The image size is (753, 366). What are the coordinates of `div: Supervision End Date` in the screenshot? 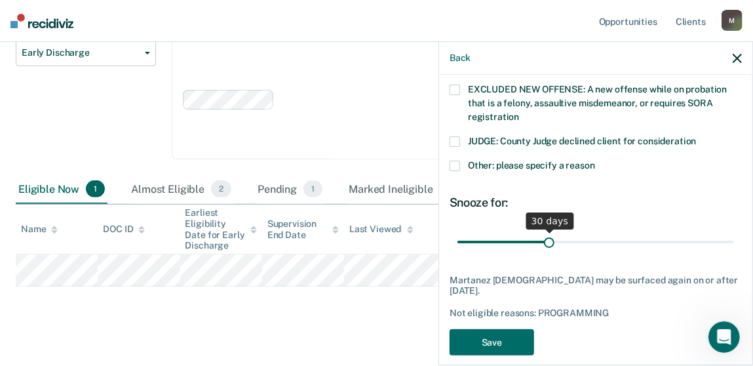 It's located at (303, 229).